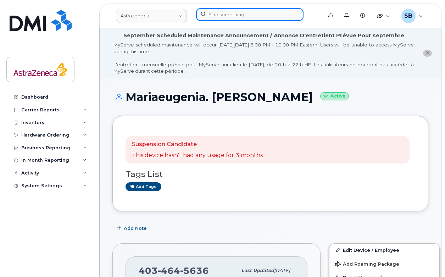 Image resolution: width=445 pixels, height=277 pixels. I want to click on span: 403, so click(174, 270).